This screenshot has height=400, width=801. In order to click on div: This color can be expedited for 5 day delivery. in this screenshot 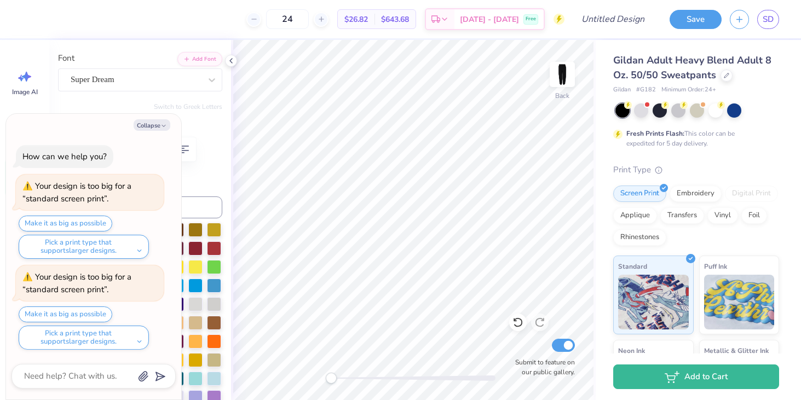, I will do `click(694, 139)`.